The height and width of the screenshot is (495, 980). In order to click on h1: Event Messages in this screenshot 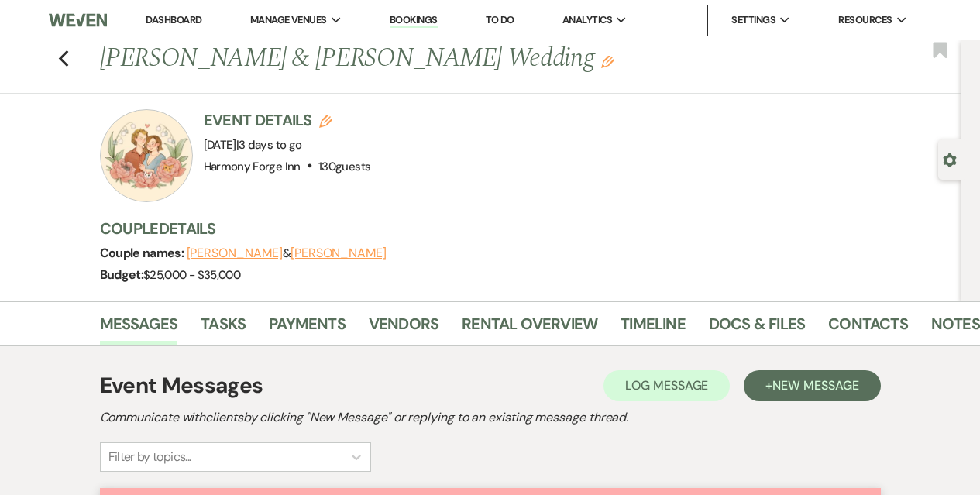, I will do `click(181, 386)`.